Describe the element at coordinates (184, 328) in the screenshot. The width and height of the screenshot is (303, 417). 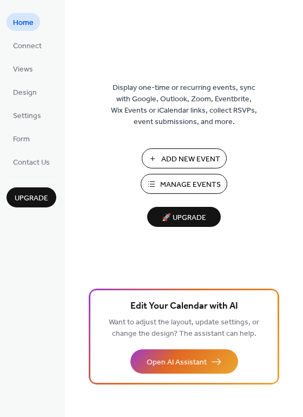
I see `span: Want to adjust the layout, update settings, or change the design? The assistant can help.` at that location.